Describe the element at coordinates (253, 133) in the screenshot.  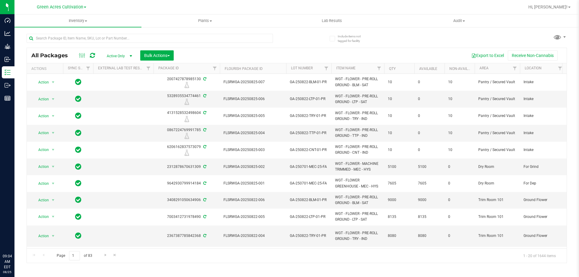
I see `span: FLSRWGA-20250825-004` at that location.